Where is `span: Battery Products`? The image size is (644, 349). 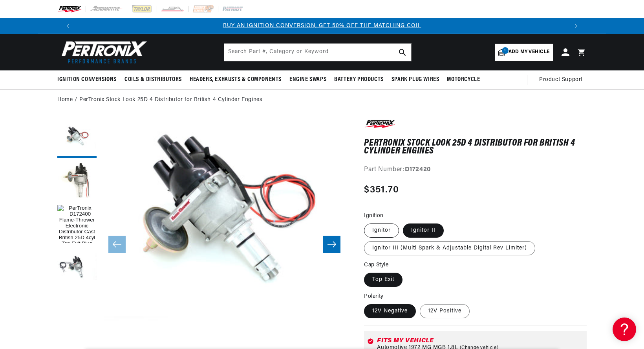 span: Battery Products is located at coordinates (359, 80).